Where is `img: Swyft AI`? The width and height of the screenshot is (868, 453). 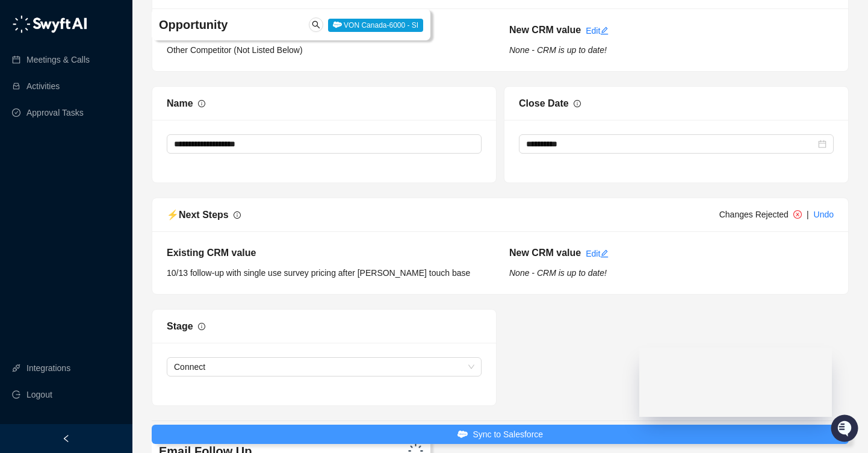 img: Swyft AI is located at coordinates (24, 24).